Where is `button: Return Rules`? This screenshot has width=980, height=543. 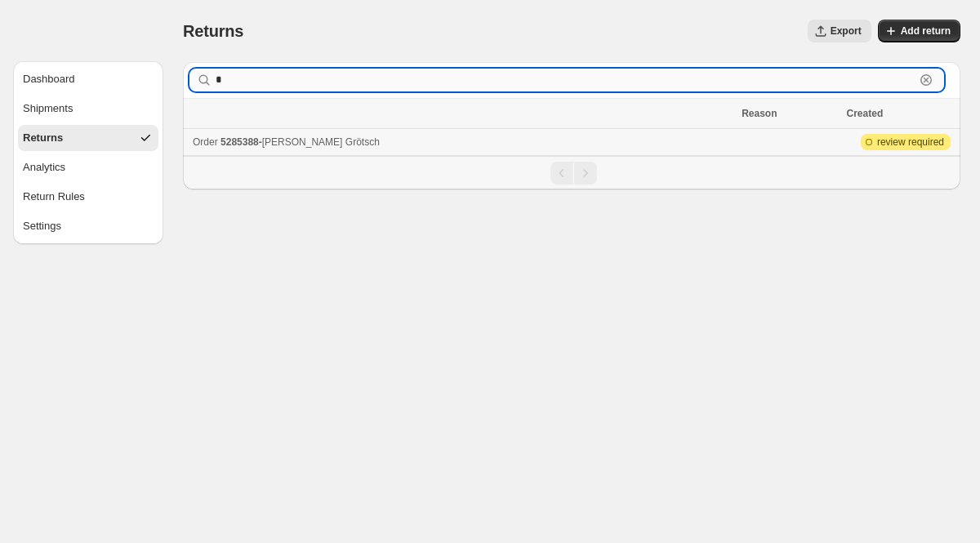
button: Return Rules is located at coordinates (88, 196).